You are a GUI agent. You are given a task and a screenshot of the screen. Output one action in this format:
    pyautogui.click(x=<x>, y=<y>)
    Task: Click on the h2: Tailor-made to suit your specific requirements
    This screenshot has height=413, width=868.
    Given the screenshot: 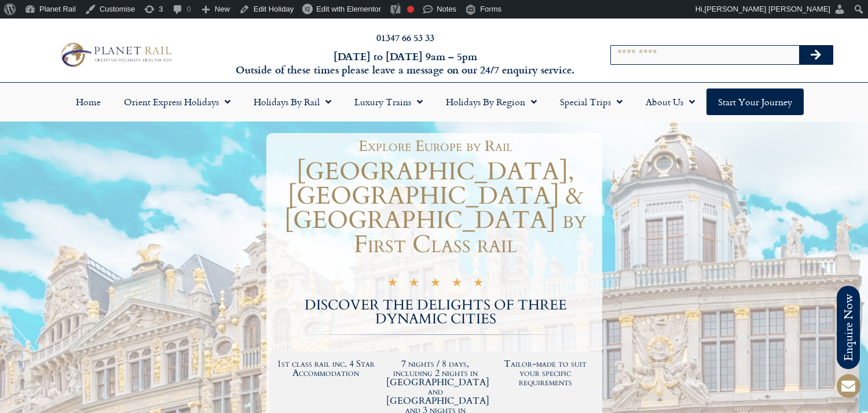 What is the action you would take?
    pyautogui.click(x=546, y=373)
    